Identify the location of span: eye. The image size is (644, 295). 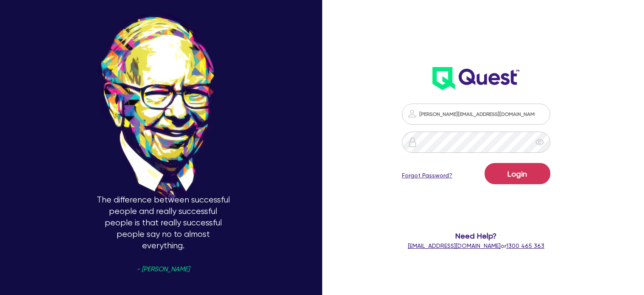
(539, 142).